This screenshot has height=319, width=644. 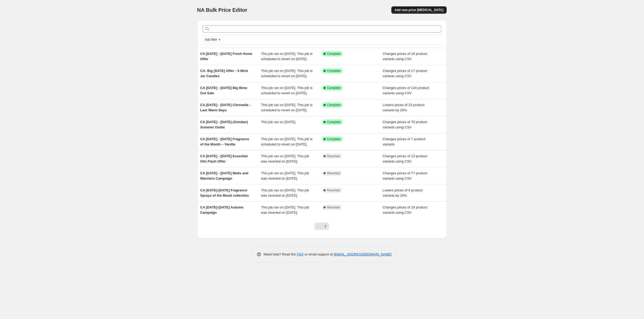 What do you see at coordinates (405, 73) in the screenshot?
I see `span: Changes prices of 17 product variants using CSV` at bounding box center [405, 73].